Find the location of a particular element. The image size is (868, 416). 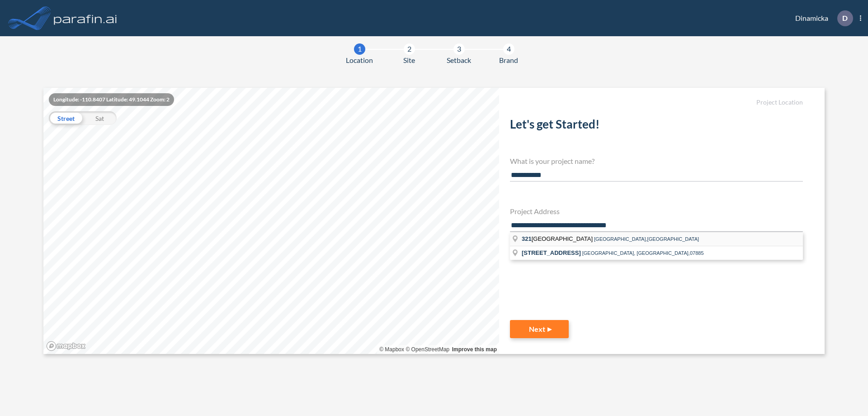

span: Setback is located at coordinates (459, 60).